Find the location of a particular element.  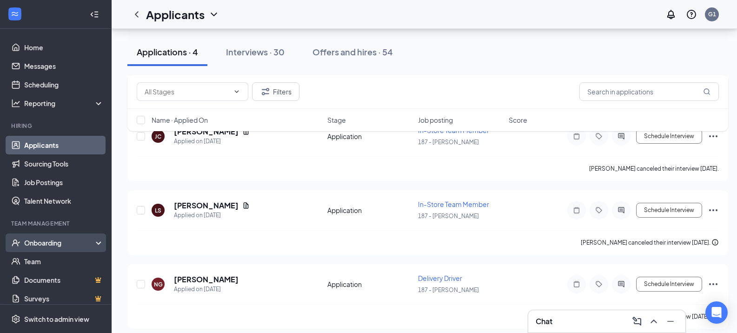

a: Home is located at coordinates (64, 47).